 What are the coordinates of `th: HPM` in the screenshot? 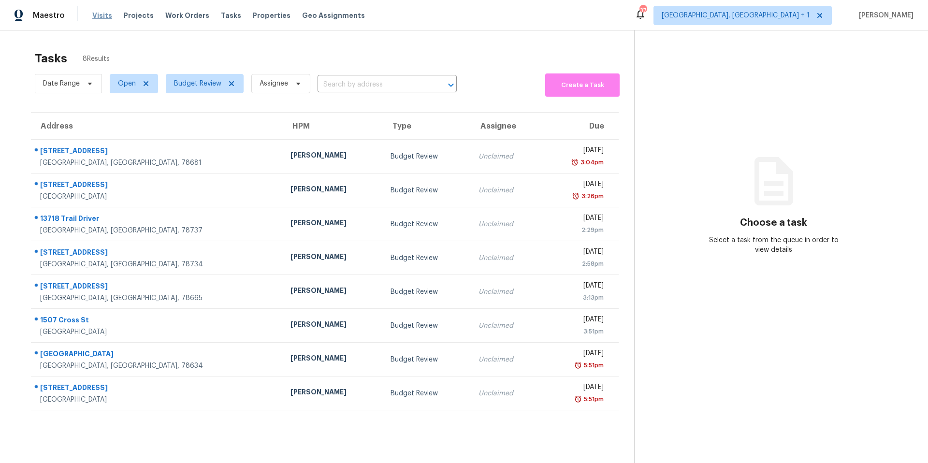 It's located at (333, 126).